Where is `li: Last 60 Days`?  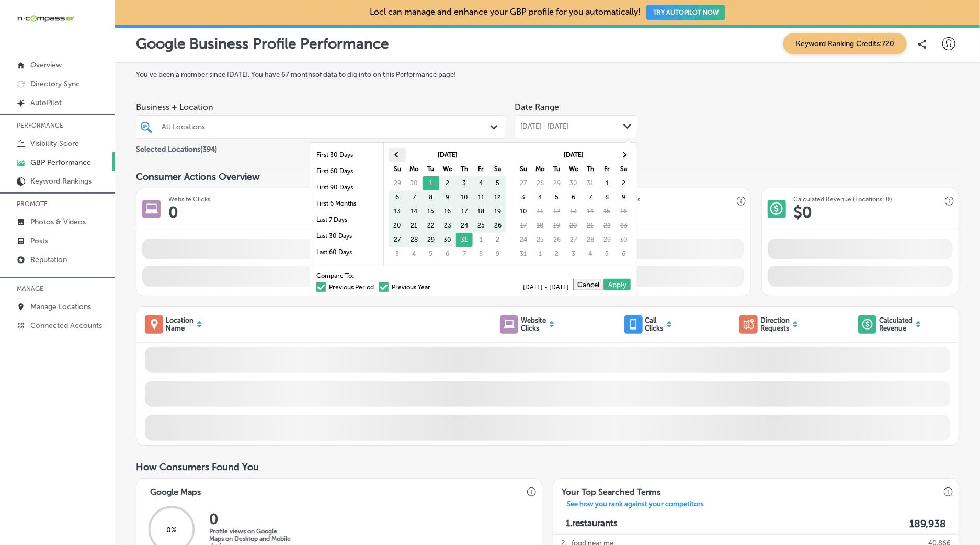 li: Last 60 Days is located at coordinates (346, 252).